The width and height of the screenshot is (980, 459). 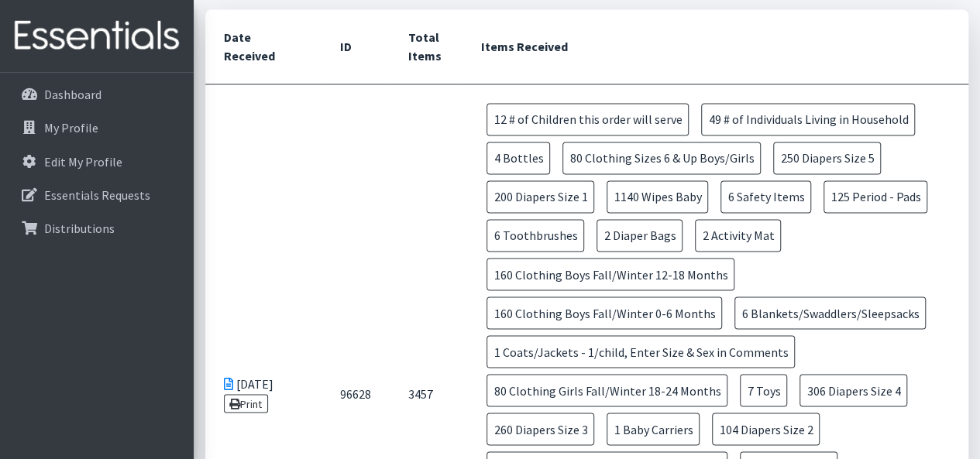 I want to click on a: Distributions, so click(x=97, y=229).